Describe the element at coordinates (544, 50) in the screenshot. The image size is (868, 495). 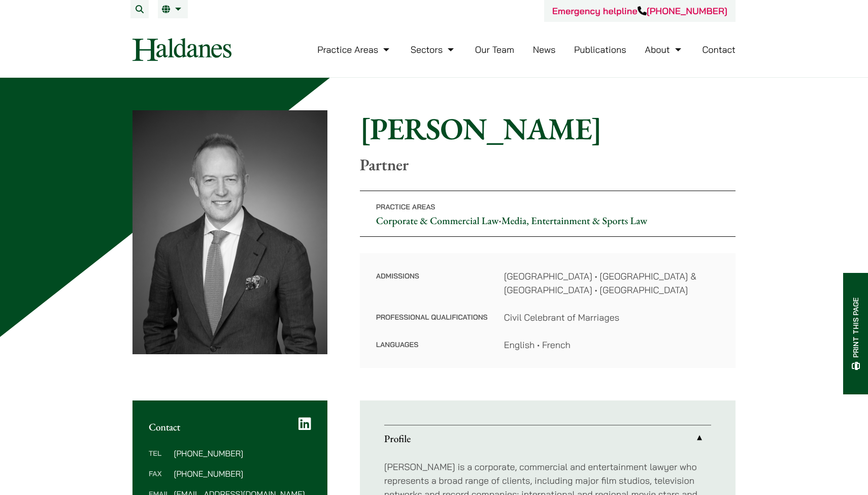
I see `a: News` at that location.